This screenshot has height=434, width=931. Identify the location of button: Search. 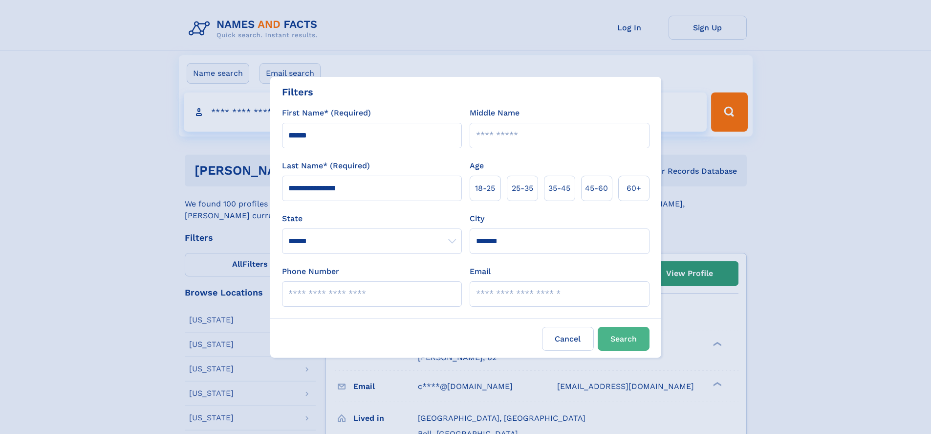
(624, 338).